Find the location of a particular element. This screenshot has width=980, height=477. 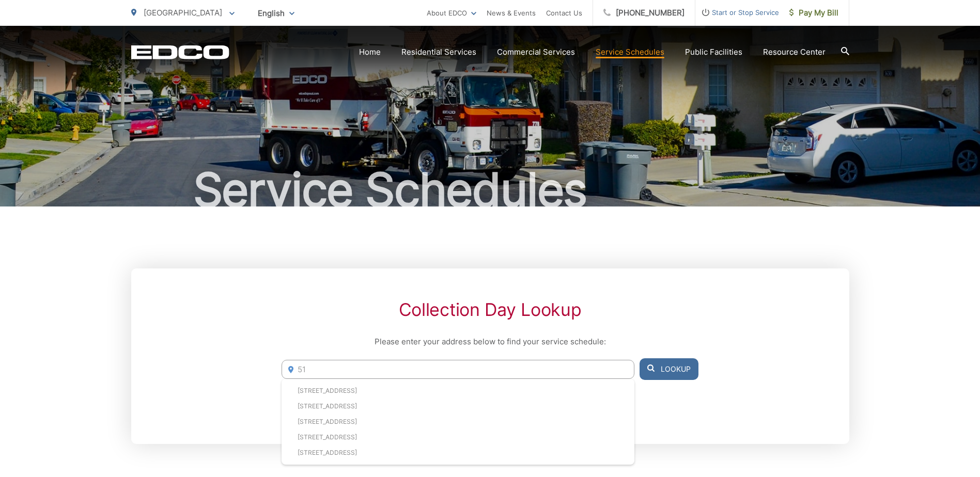

a: Commercial Services is located at coordinates (536, 52).